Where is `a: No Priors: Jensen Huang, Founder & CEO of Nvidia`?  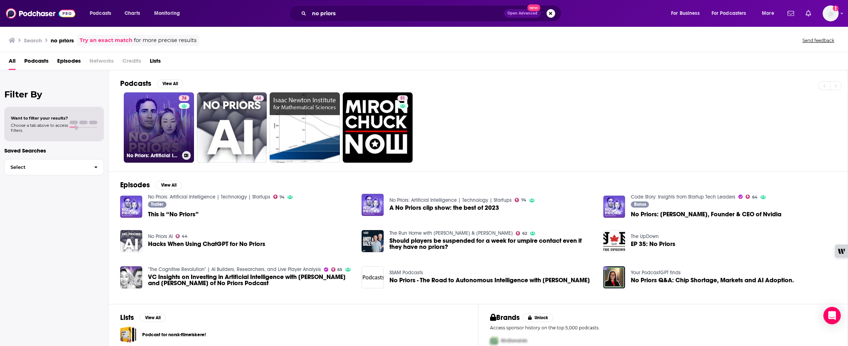 a: No Priors: Jensen Huang, Founder & CEO of Nvidia is located at coordinates (706, 214).